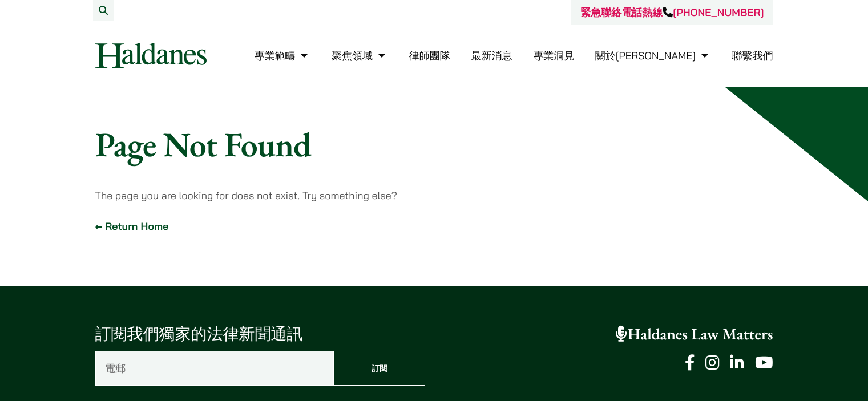  Describe the element at coordinates (753, 56) in the screenshot. I see `a: 聯繫我們` at that location.